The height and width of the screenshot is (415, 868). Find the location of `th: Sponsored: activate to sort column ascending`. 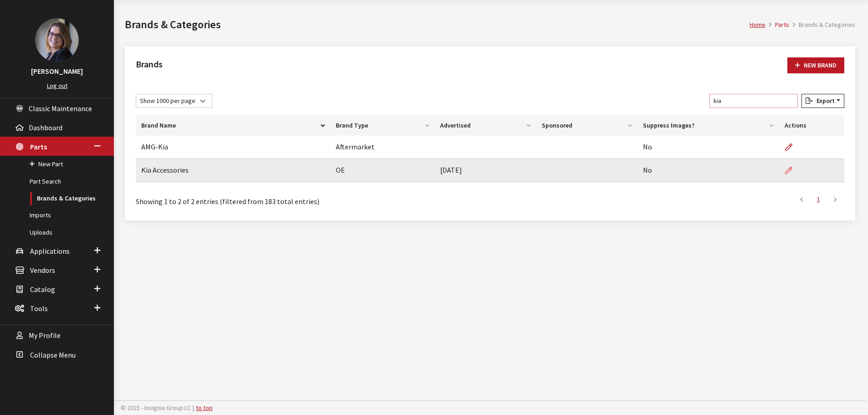

th: Sponsored: activate to sort column ascending is located at coordinates (587, 125).